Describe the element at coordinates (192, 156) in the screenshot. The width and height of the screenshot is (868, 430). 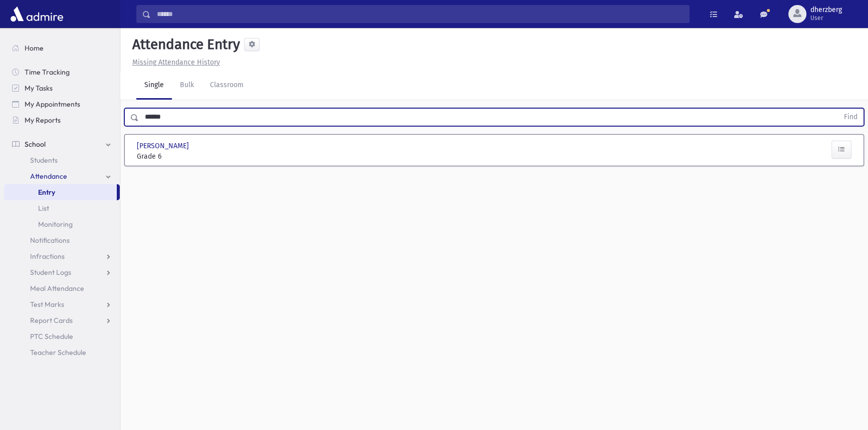
I see `span: Grade 6` at that location.